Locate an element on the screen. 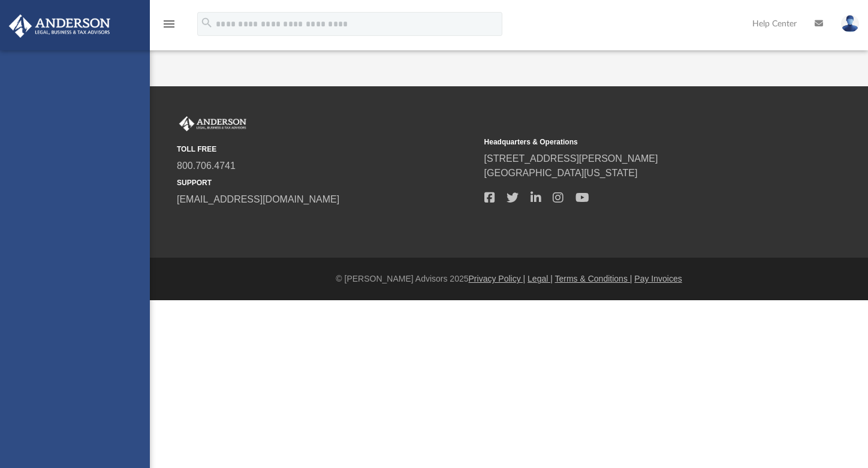  a: Legal | is located at coordinates (540, 279).